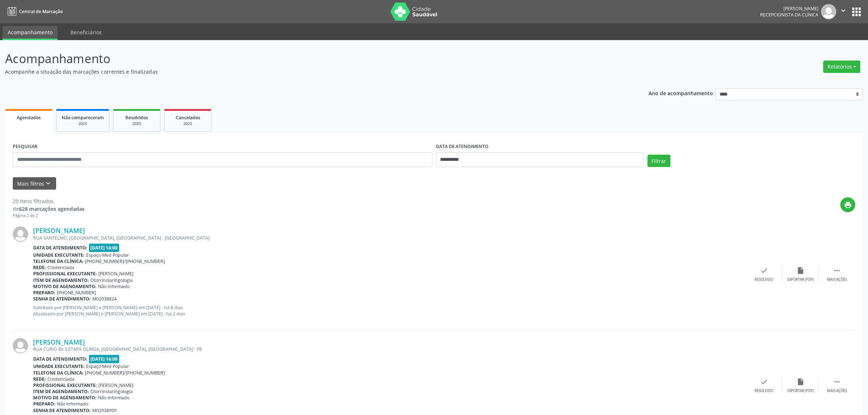 The width and height of the screenshot is (868, 415). What do you see at coordinates (462, 146) in the screenshot?
I see `label: DATA DE ATENDIMENTO` at bounding box center [462, 146].